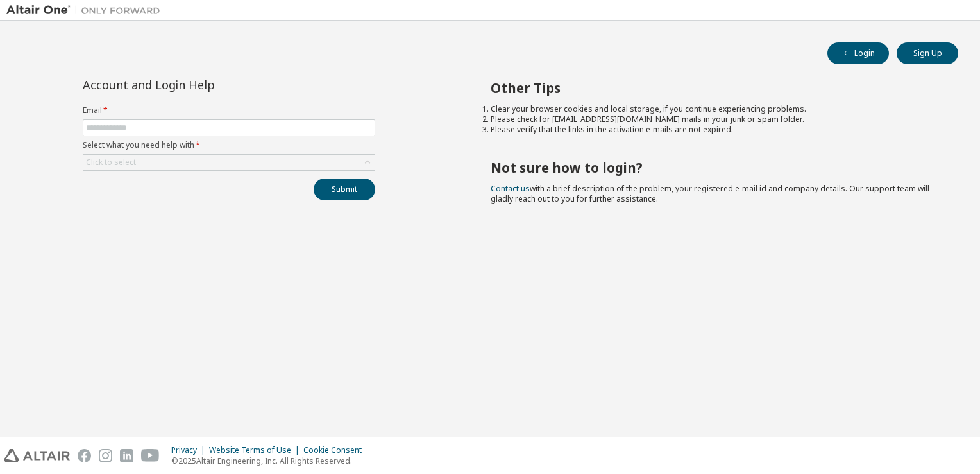 The image size is (980, 474). I want to click on label: Select what you need help with, so click(229, 145).